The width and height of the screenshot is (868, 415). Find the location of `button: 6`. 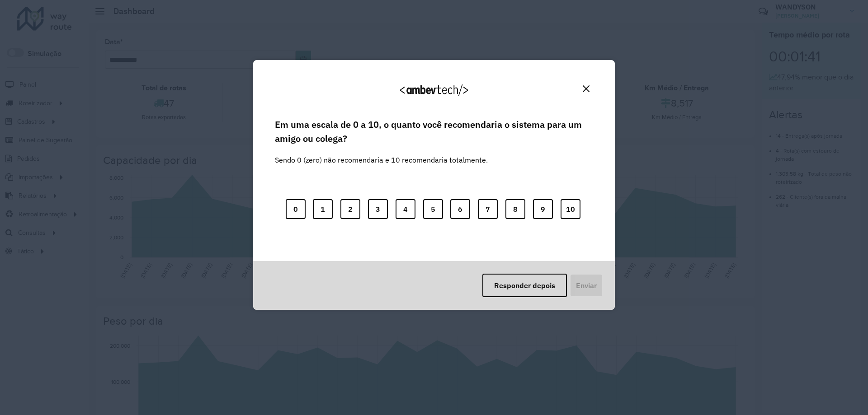

button: 6 is located at coordinates (460, 209).